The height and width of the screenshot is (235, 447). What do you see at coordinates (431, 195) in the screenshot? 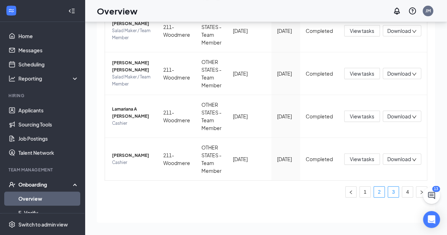
I see `svg: ChatActive` at bounding box center [431, 195].